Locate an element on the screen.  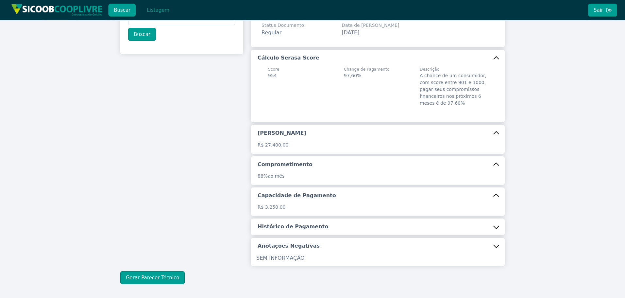
span: Descrição is located at coordinates (454, 69).